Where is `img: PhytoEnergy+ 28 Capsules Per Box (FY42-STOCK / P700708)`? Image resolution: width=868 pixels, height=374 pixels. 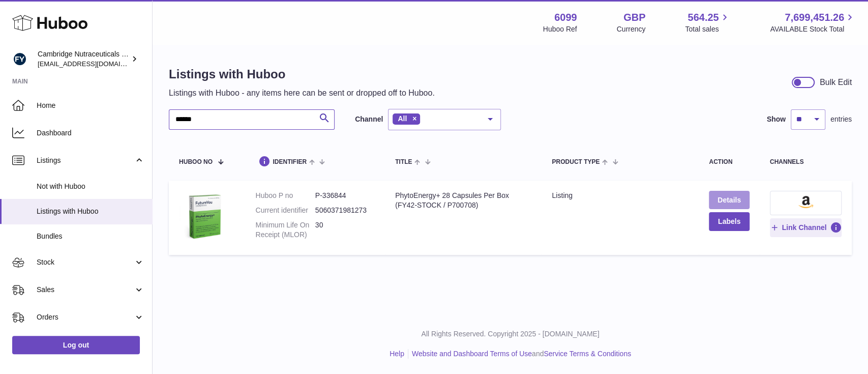
img: PhytoEnergy+ 28 Capsules Per Box (FY42-STOCK / P700708) is located at coordinates (205, 216).